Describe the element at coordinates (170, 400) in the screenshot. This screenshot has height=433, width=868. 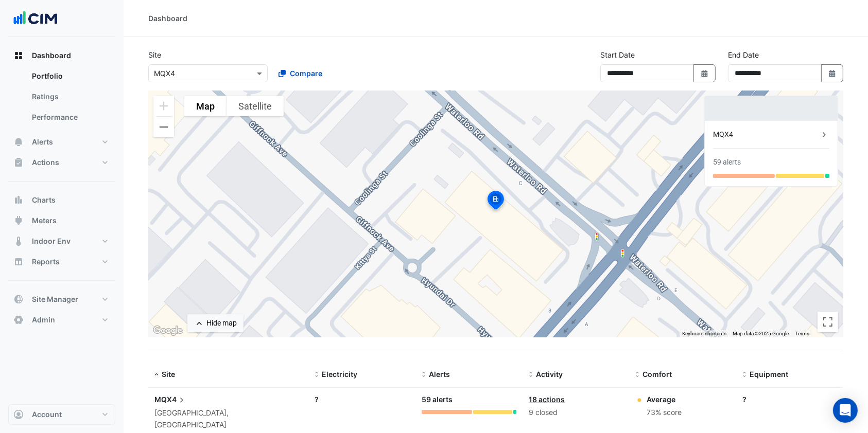
I see `span: MQX4` at that location.